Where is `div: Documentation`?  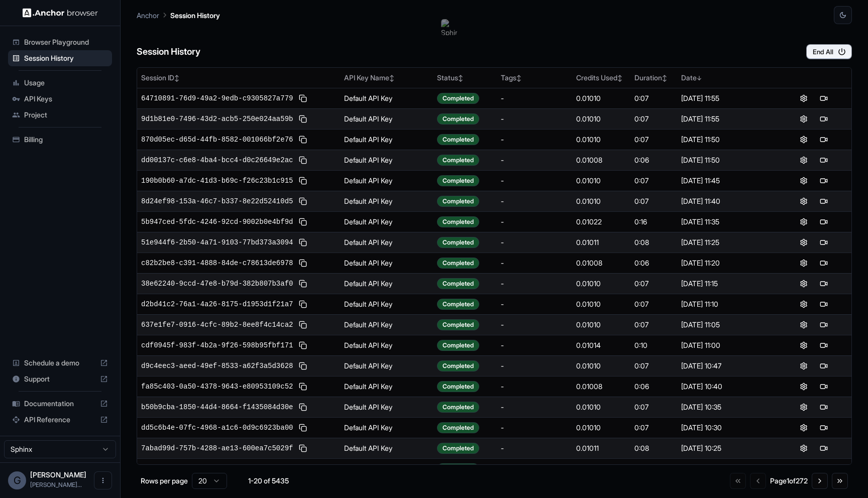
div: Documentation is located at coordinates (59, 403).